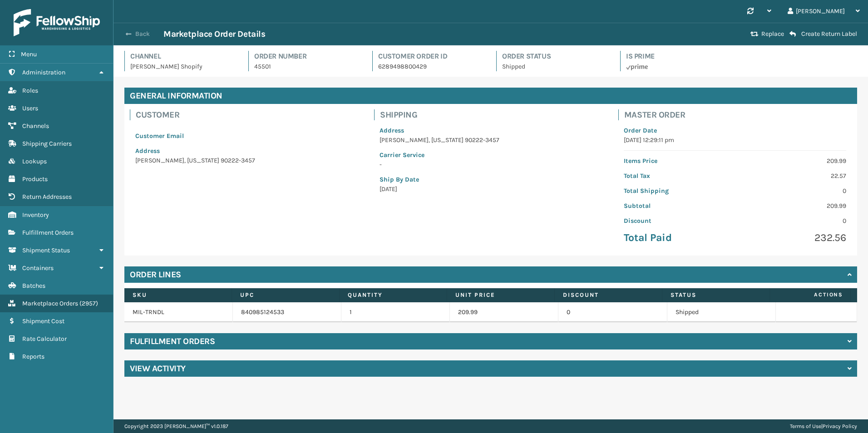 The height and width of the screenshot is (433, 868). What do you see at coordinates (308, 67) in the screenshot?
I see `p: 45501` at bounding box center [308, 67].